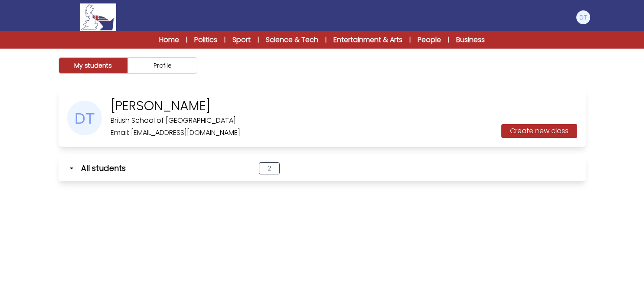 This screenshot has width=644, height=305. Describe the element at coordinates (169, 40) in the screenshot. I see `a: Home` at that location.